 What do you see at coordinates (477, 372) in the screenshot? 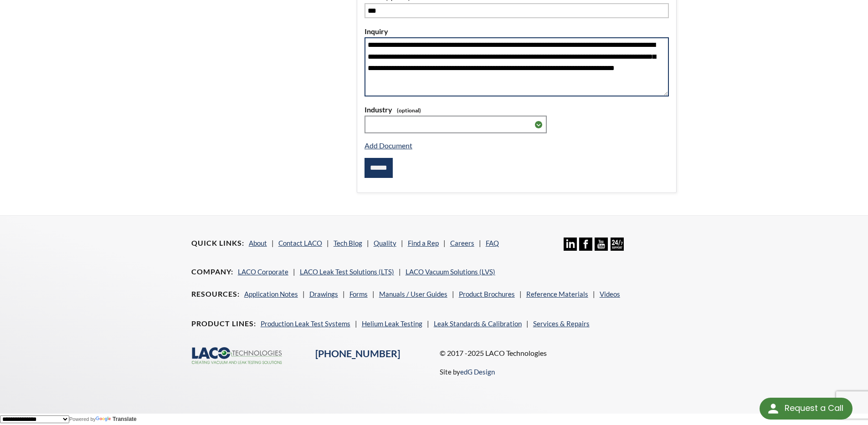
I see `a: edG Design` at bounding box center [477, 372].